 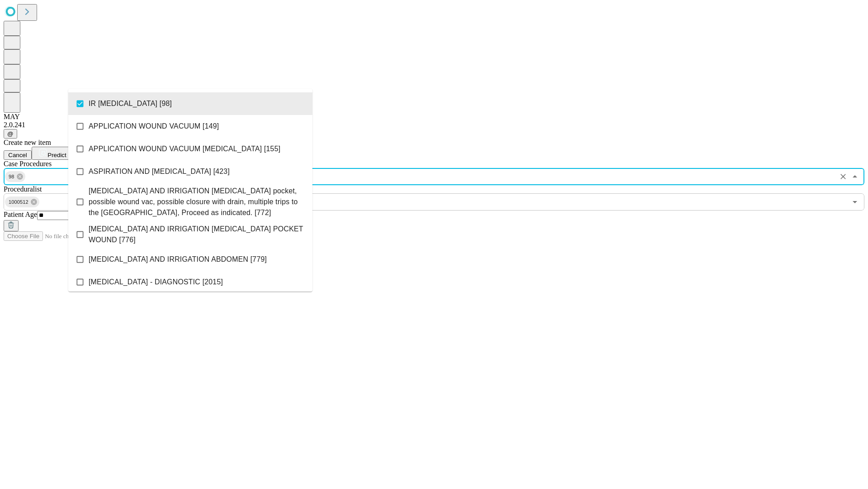 I want to click on div: 2.0.241, so click(x=434, y=125).